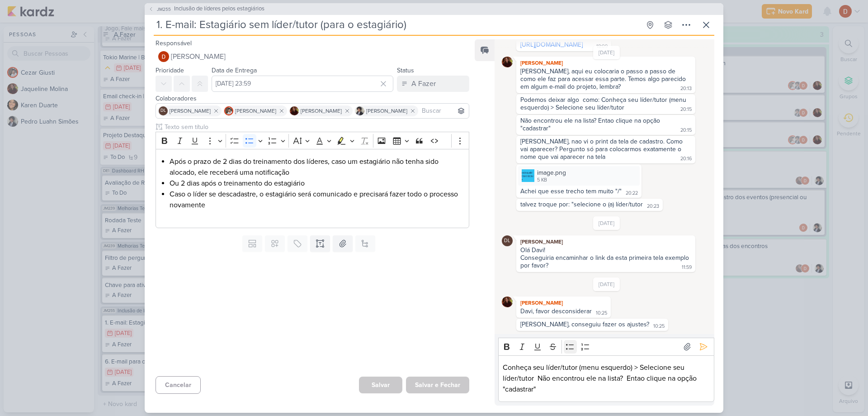  I want to click on img: Cezar Giusti, so click(229, 111).